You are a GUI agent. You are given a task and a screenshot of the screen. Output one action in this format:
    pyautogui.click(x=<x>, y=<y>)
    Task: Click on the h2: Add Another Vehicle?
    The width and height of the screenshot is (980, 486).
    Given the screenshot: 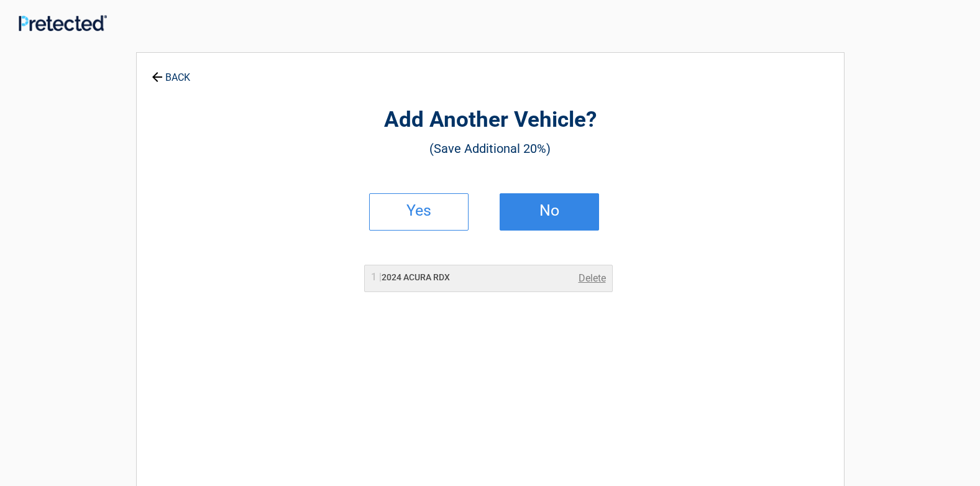 What is the action you would take?
    pyautogui.click(x=490, y=120)
    